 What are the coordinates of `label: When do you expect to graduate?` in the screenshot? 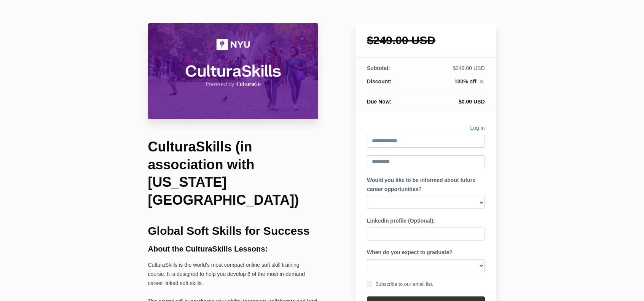 It's located at (409, 252).